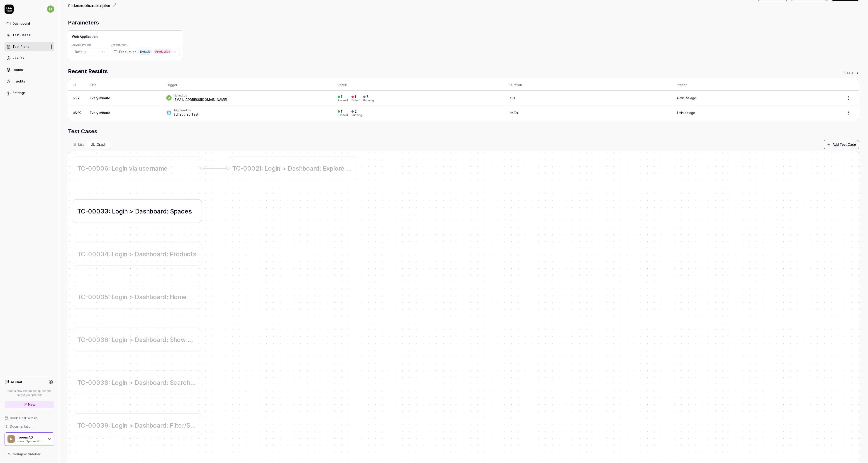  I want to click on a: TC-00036:Login>Dashboard:Showmor, so click(137, 339).